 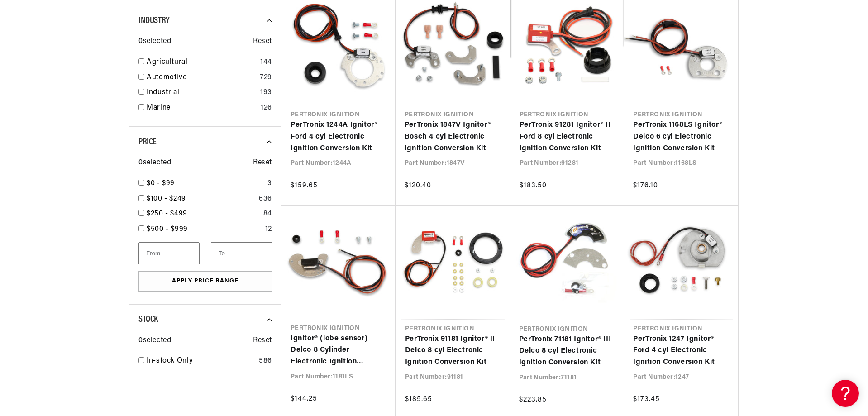 I want to click on a: PerTronix 91181 Ignitor® II Delco 8 cyl Electronic Ignition Conversion Kit, so click(x=453, y=351).